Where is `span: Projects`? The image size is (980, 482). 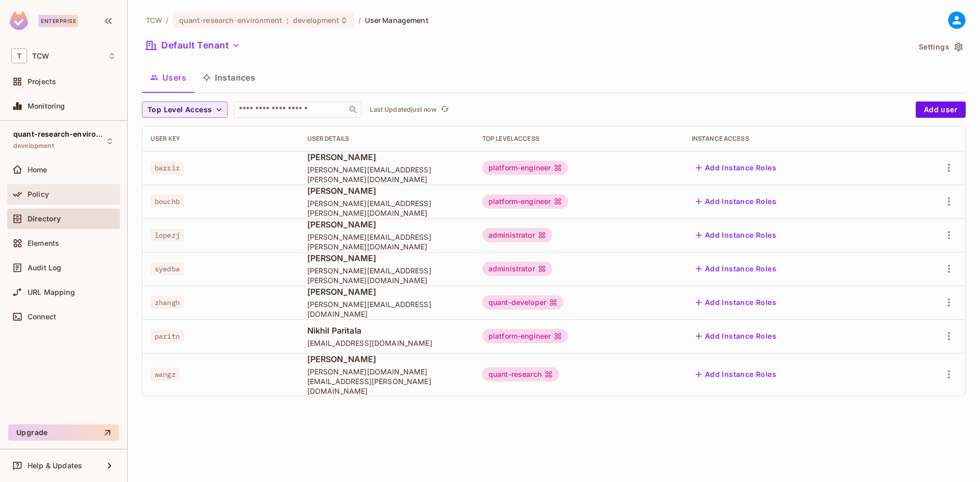 span: Projects is located at coordinates (42, 82).